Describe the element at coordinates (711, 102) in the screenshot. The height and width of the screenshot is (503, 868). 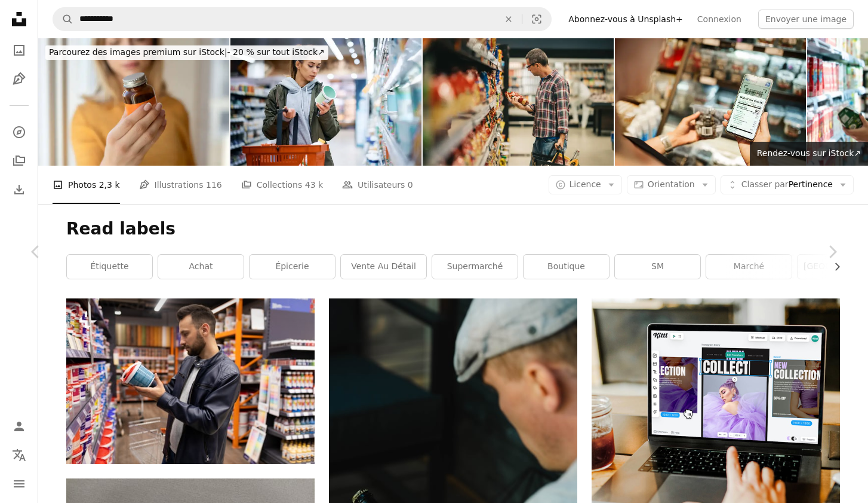
I see `img: Gros plan d’une femme scannant le code-barres du produit et lisant les détails nutritionnels sur ...` at that location.